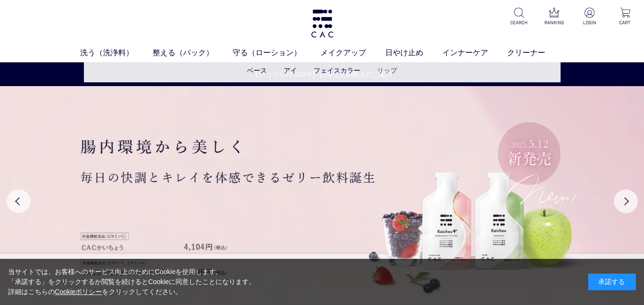 This screenshot has height=305, width=644. Describe the element at coordinates (322, 23) in the screenshot. I see `img: logo` at that location.